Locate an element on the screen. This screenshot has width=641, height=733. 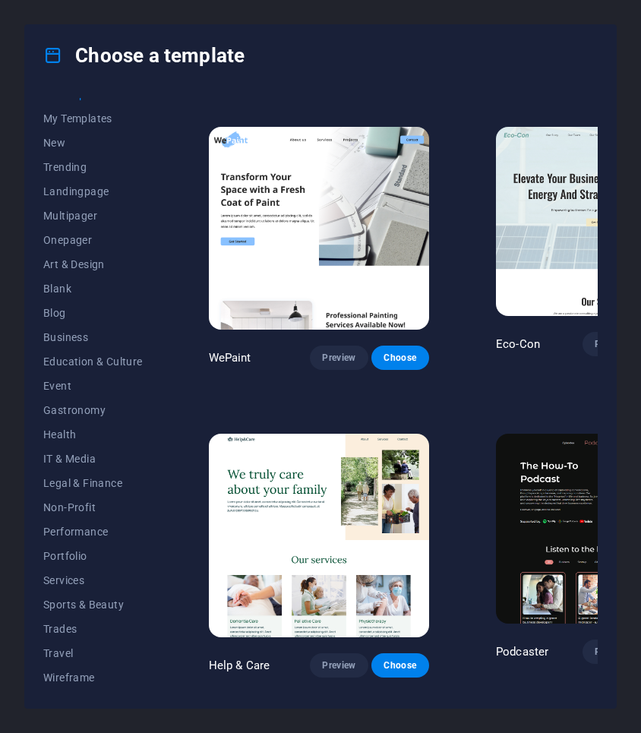
span: Business is located at coordinates (93, 337).